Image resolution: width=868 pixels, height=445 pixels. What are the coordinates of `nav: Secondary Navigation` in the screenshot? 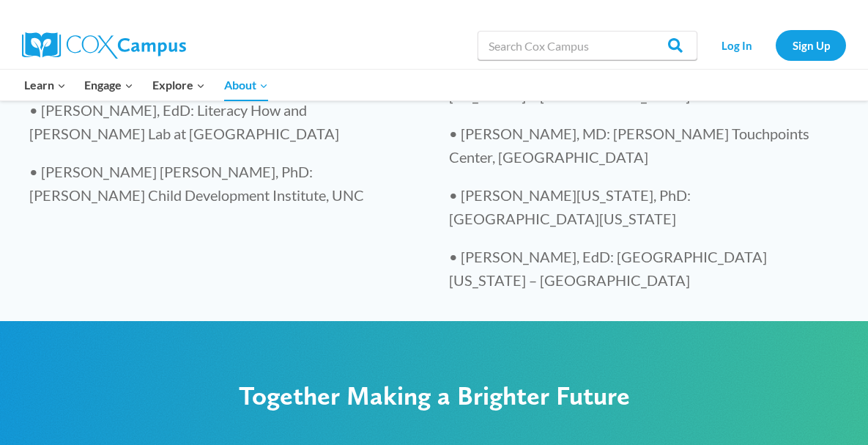 It's located at (775, 44).